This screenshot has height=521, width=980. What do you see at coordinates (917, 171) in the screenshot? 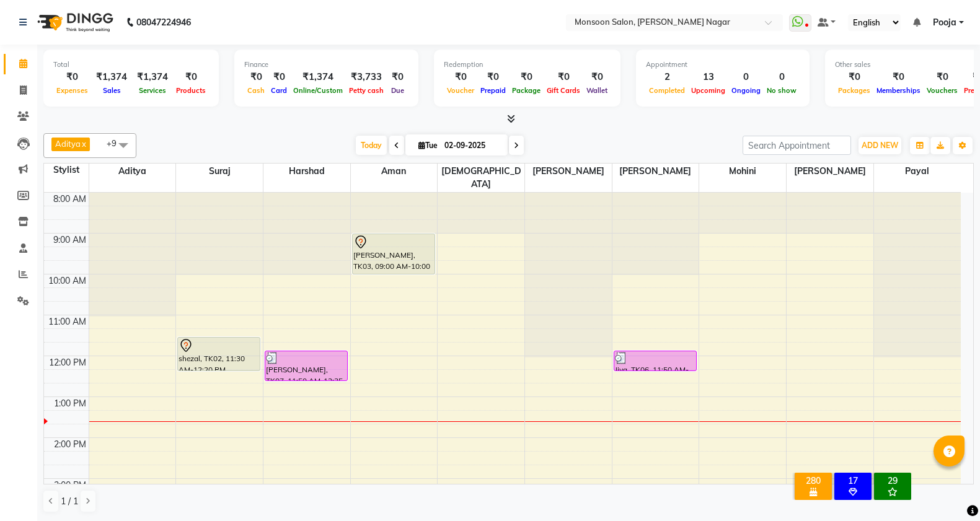
I see `span: Payal` at bounding box center [917, 171].